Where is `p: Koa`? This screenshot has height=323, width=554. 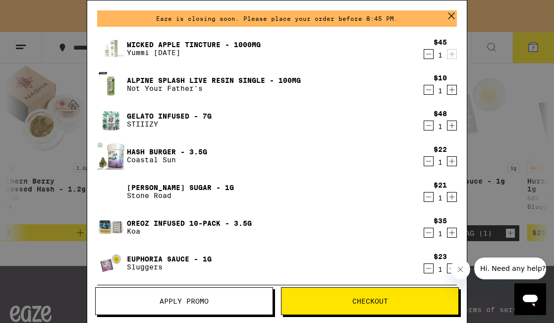
p: Koa is located at coordinates (189, 231).